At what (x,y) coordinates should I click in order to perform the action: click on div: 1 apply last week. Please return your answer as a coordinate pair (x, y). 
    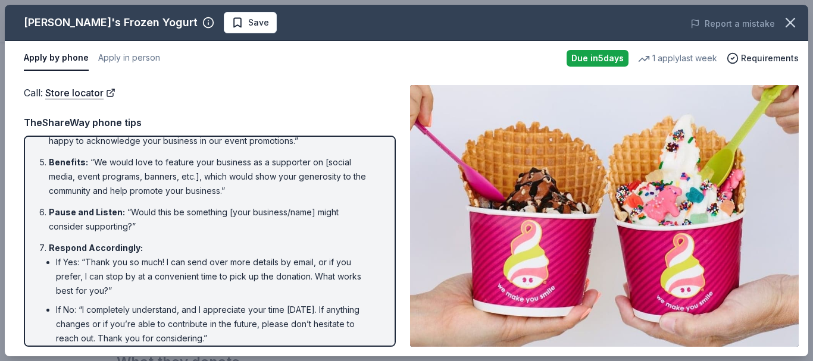
    Looking at the image, I should click on (677, 58).